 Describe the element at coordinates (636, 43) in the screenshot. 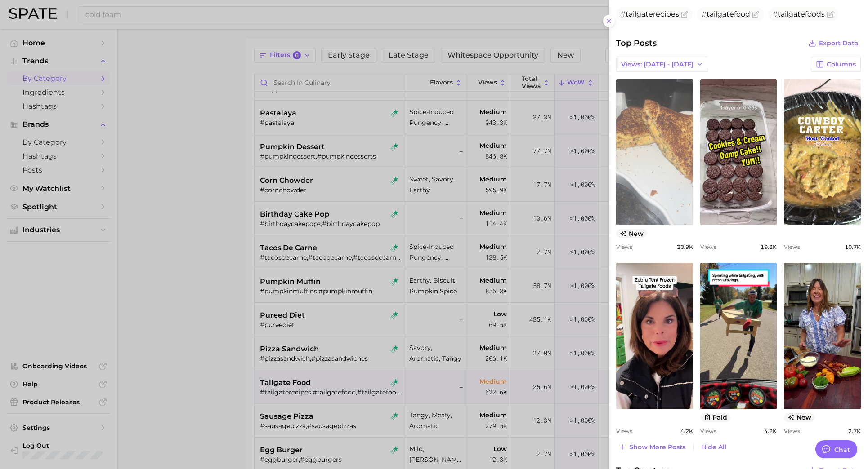

I see `span: Top Posts` at that location.